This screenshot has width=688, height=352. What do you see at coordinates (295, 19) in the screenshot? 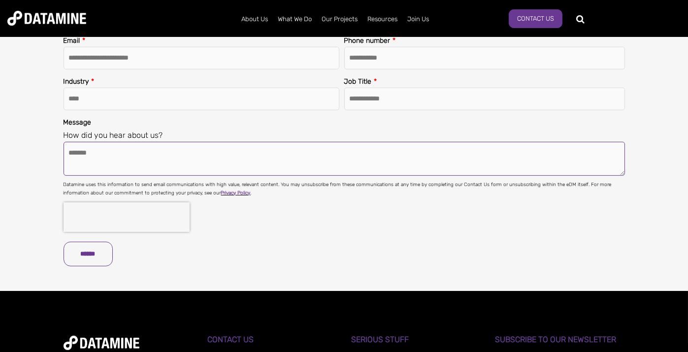
I see `a: What We Do` at bounding box center [295, 19].